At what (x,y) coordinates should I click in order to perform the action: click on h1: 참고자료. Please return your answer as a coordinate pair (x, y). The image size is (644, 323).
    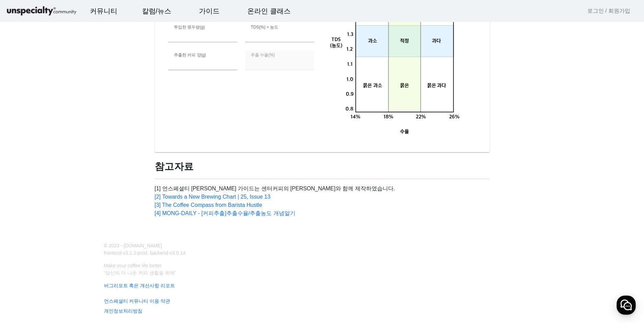
    Looking at the image, I should click on (322, 167).